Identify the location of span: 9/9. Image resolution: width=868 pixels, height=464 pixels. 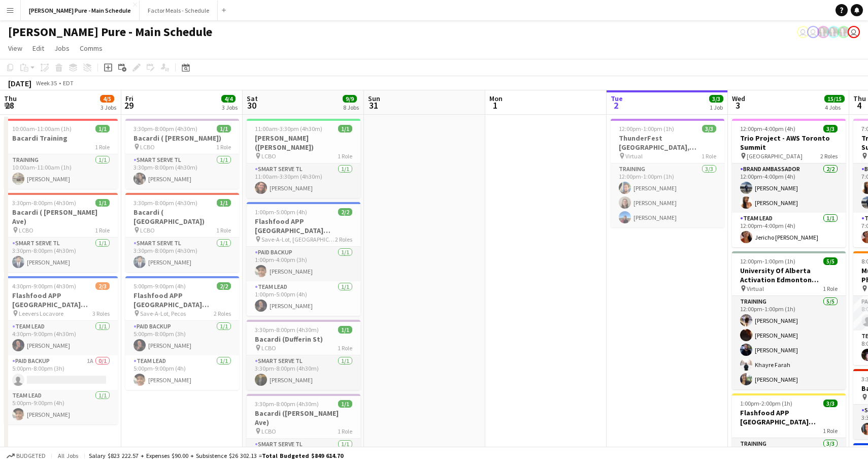
(350, 98).